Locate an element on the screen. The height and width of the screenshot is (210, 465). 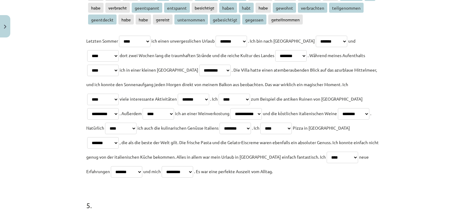
span: , die als die beste der Welt gilt. Die frische Pasta und die Gelato-Eiscreme waren ebenfalls ein ... is located at coordinates (233, 150).